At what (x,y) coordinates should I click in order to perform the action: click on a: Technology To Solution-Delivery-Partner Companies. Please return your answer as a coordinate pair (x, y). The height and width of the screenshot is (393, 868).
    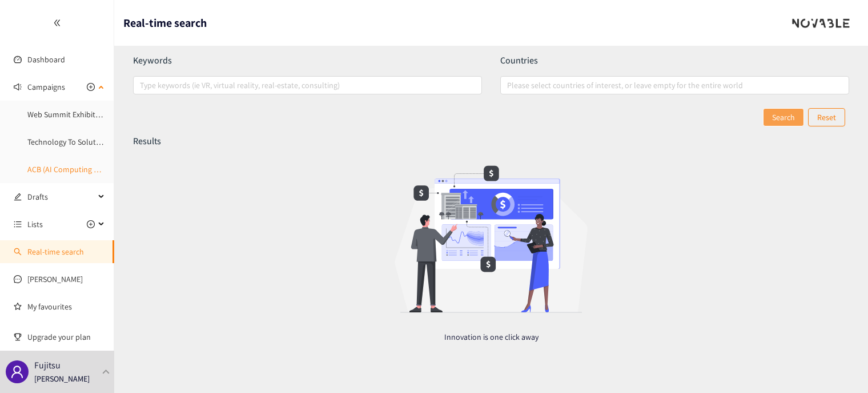
    Looking at the image, I should click on (115, 142).